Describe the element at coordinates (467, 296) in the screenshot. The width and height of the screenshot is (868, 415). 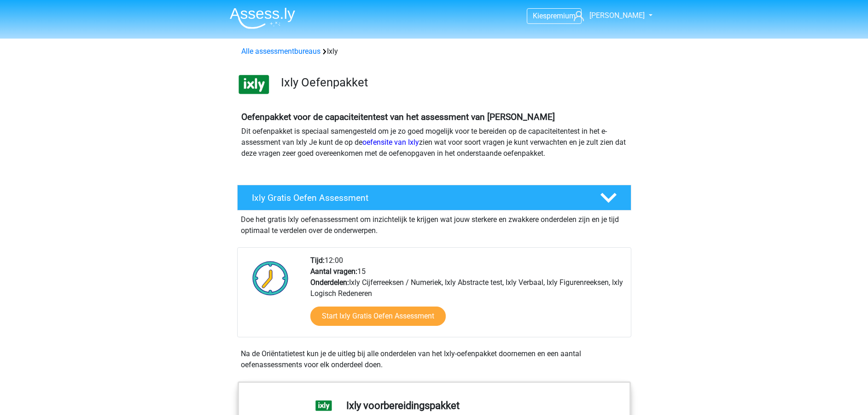
I see `div: 12:00 15 Ixly Cijferreeksen / Numeriek, Ixly Abstracte test, Ixly Verbaal, Ixly Figurenreeksen, I...` at that location.